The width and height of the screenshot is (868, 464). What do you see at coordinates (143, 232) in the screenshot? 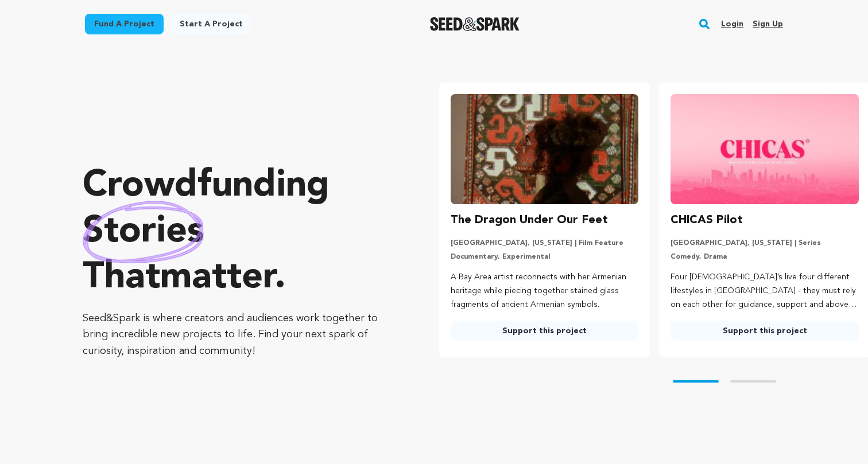
I see `img: hand sketched image` at bounding box center [143, 232].